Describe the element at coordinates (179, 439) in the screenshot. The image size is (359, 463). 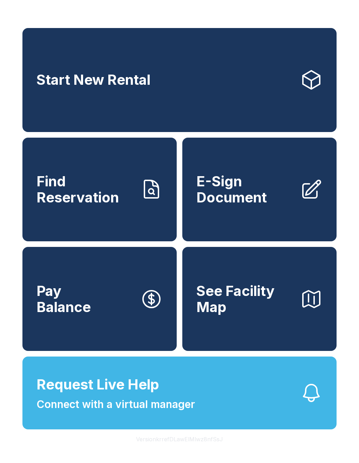
I see `button: VersionkrrefDLawElMlwz8nfSsJ` at that location.